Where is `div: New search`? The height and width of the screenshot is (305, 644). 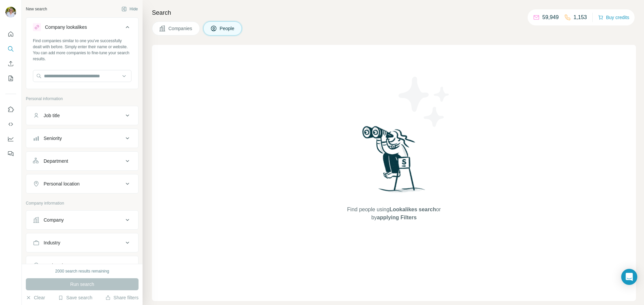
div: New search is located at coordinates (36, 9).